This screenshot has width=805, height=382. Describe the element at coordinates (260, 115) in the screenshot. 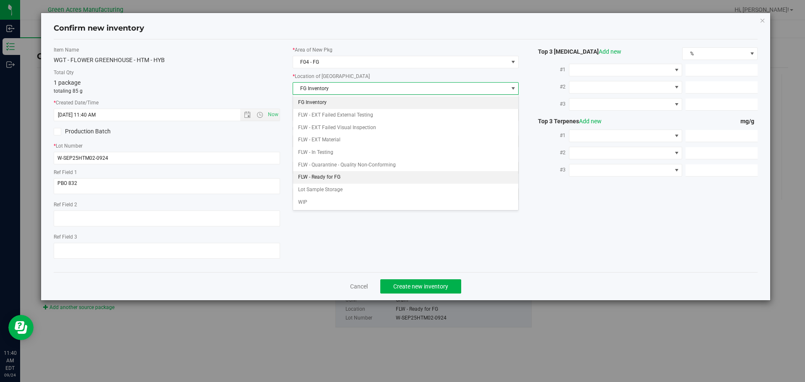

I see `span: Open the time view` at that location.